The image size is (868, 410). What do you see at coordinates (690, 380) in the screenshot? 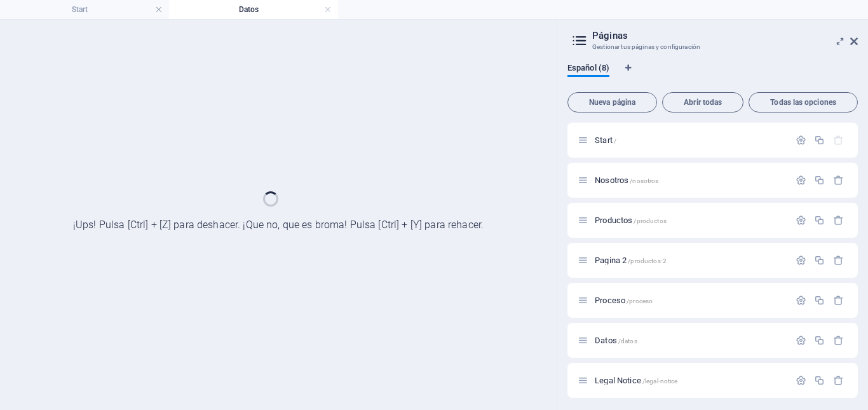
I see `div: Legal Notice/legal-notice` at bounding box center [690, 380].